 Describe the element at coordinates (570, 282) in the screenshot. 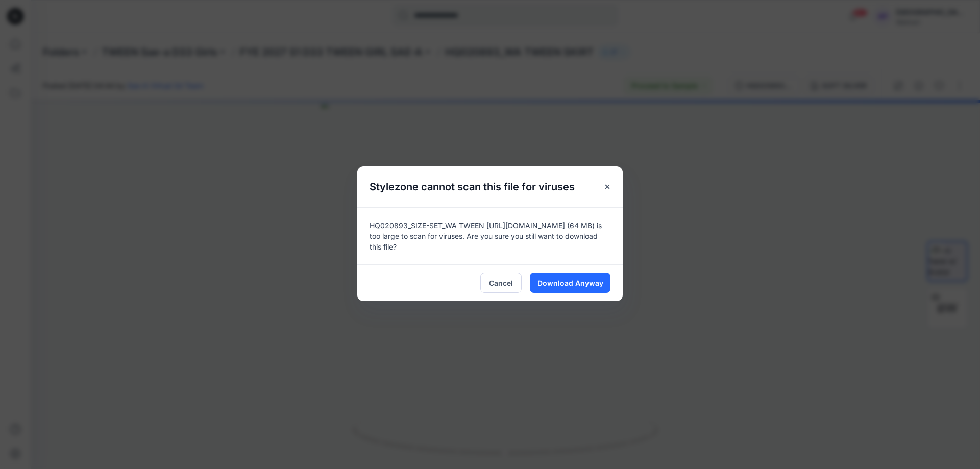

I see `button: Download Anyway` at that location.